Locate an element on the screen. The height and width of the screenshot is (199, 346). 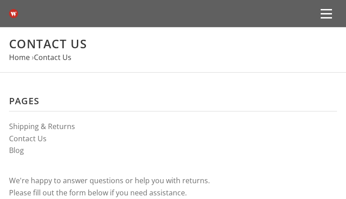
p: We're happy to answer questions or help you with returns. Please fill out the form below if you n... is located at coordinates (173, 187).